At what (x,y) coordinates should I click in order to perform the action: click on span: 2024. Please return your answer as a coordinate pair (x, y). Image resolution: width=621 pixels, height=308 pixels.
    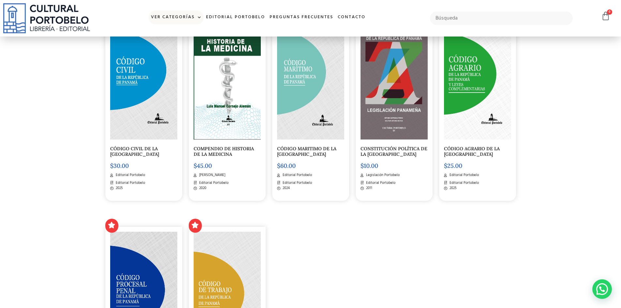
    Looking at the image, I should click on (285, 188).